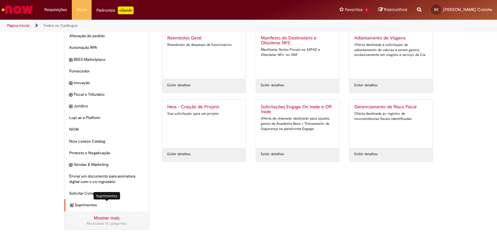  Describe the element at coordinates (106, 179) in the screenshot. I see `div: Enviar um documento para assinatura digital com o co-signatário` at that location.